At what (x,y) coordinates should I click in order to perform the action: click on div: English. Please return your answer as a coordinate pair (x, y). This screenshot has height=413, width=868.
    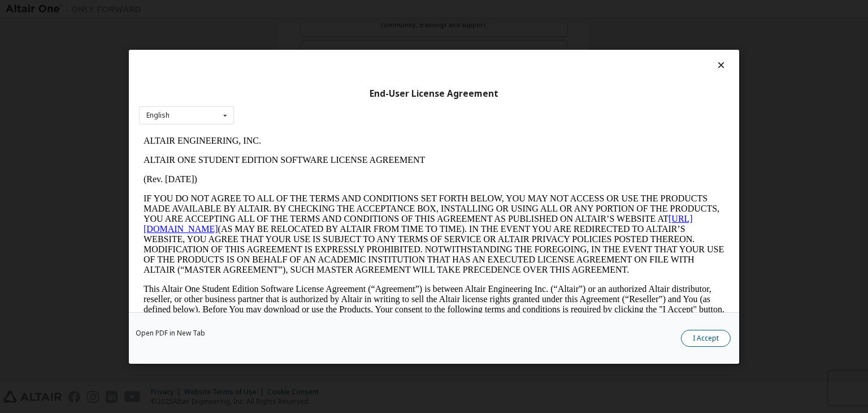
    Looking at the image, I should click on (158, 115).